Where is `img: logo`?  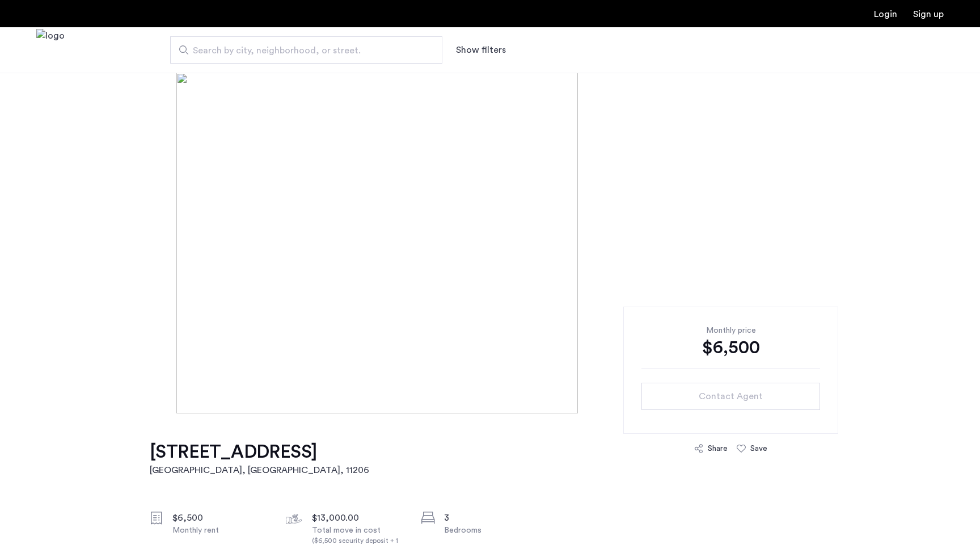 img: logo is located at coordinates (50, 50).